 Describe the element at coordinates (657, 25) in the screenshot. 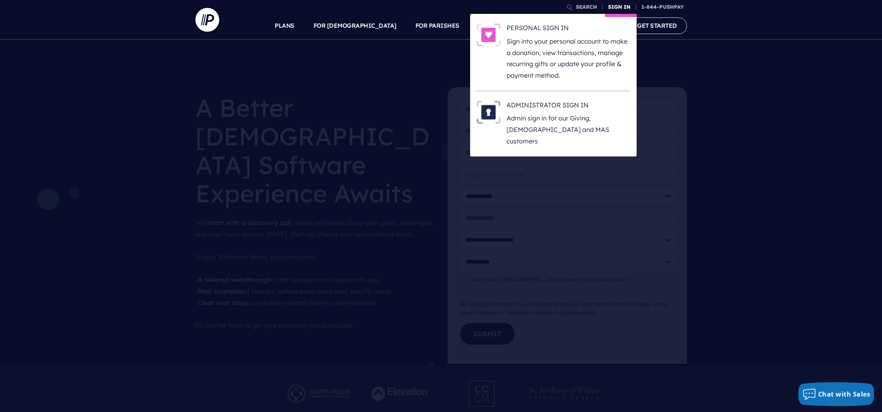

I see `a: GET STARTED` at that location.